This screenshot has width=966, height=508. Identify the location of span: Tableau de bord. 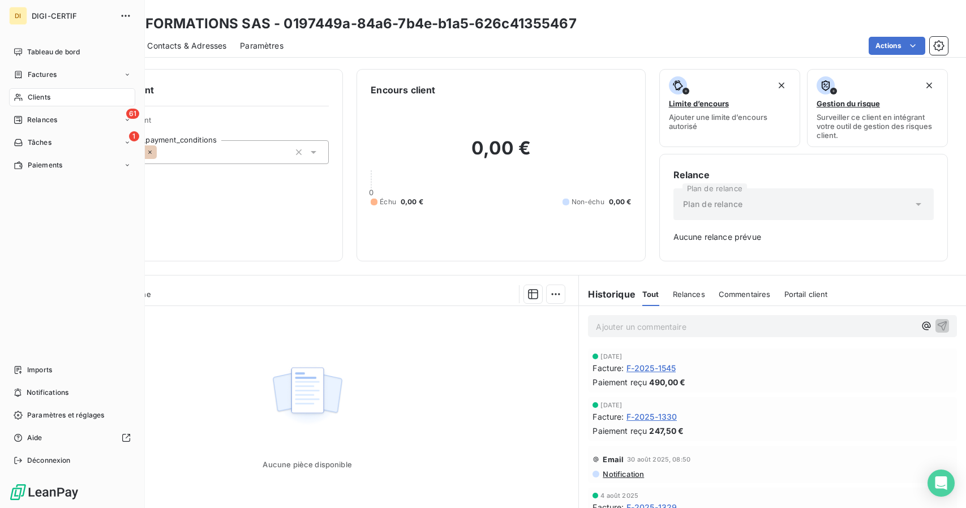
(53, 52).